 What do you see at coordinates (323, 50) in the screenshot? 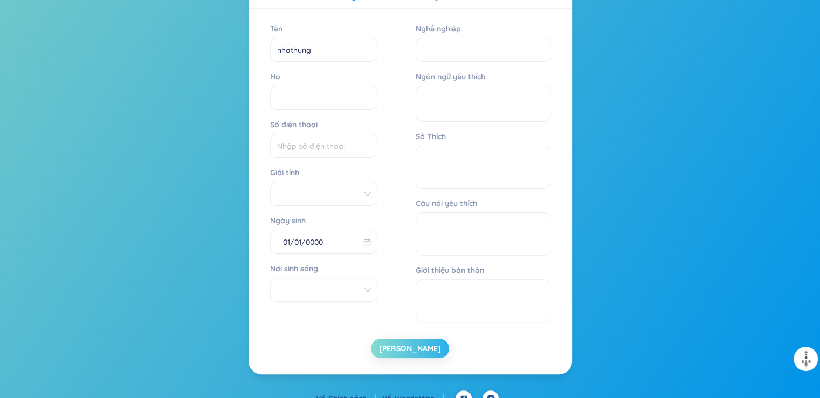
I see `input: Tên` at bounding box center [323, 50].